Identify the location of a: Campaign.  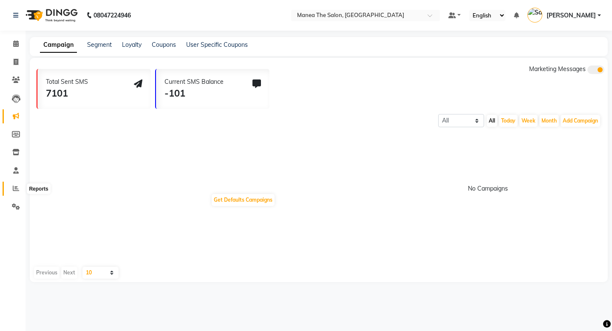
(58, 45).